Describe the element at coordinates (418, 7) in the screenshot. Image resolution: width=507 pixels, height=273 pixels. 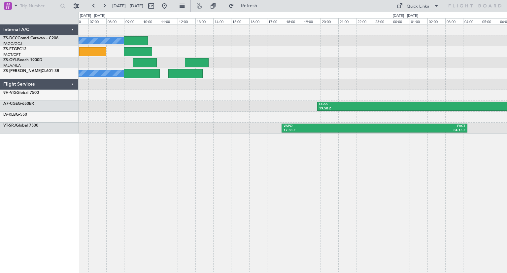
I see `div: Quick Links` at that location.